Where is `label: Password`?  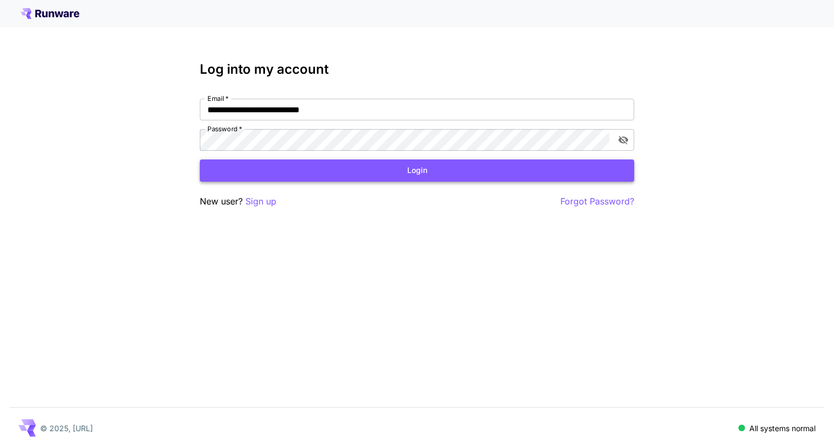 label: Password is located at coordinates (225, 129).